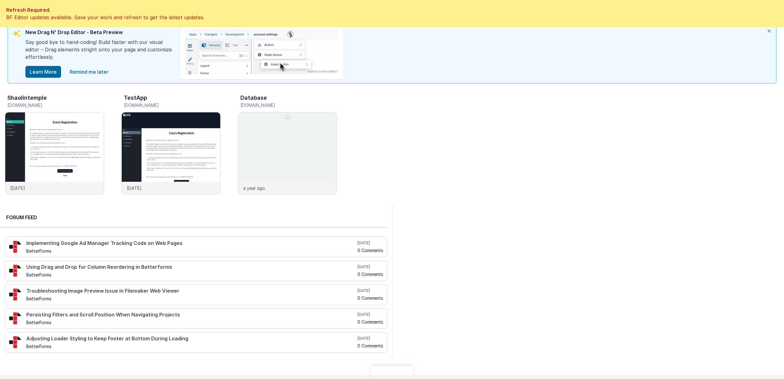  Describe the element at coordinates (43, 72) in the screenshot. I see `a: Learn More` at that location.